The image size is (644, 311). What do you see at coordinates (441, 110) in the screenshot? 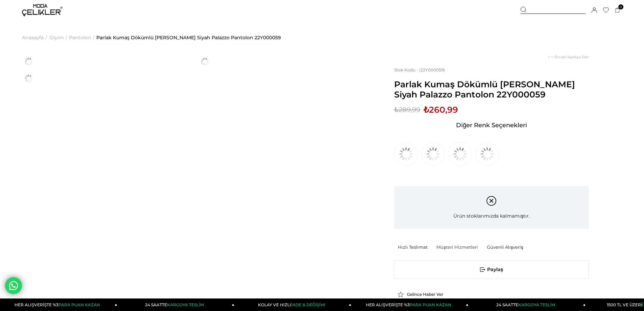
I see `span: ₺260,99` at bounding box center [441, 110].